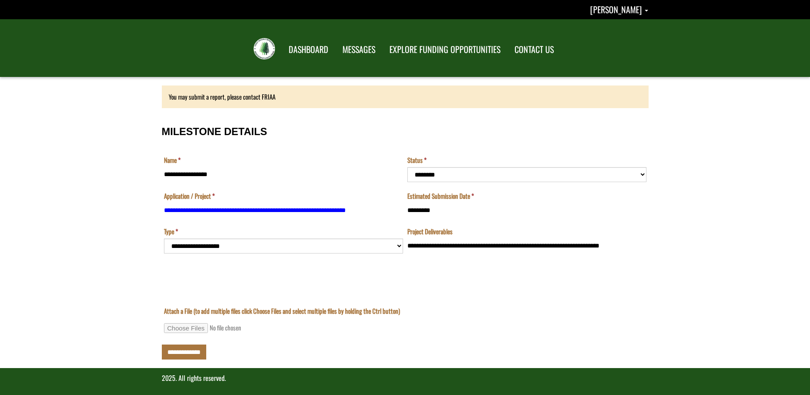 The height and width of the screenshot is (395, 810). What do you see at coordinates (172, 160) in the screenshot?
I see `label: Name` at bounding box center [172, 160].